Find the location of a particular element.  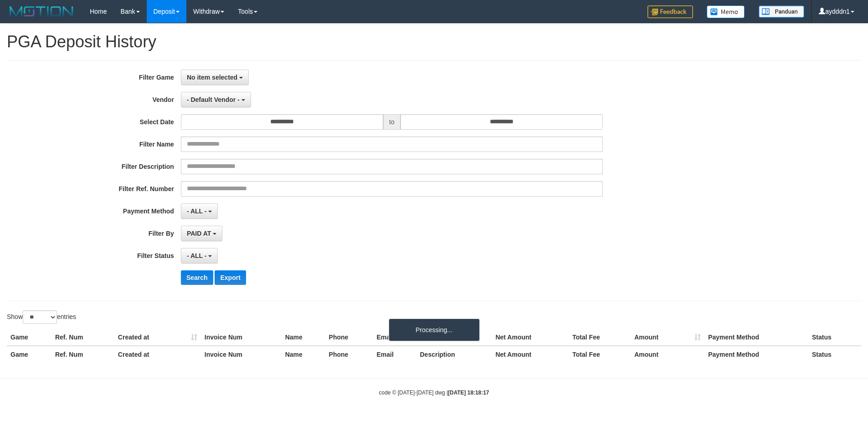

img: panduan.png is located at coordinates (782, 11).